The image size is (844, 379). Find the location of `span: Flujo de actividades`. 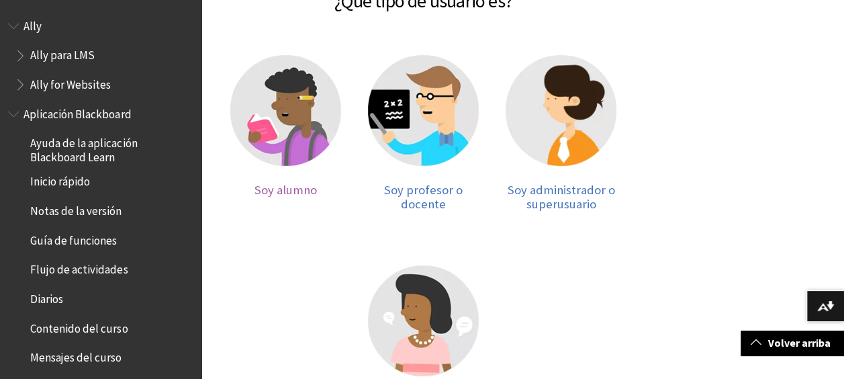

span: Flujo de actividades is located at coordinates (79, 267).